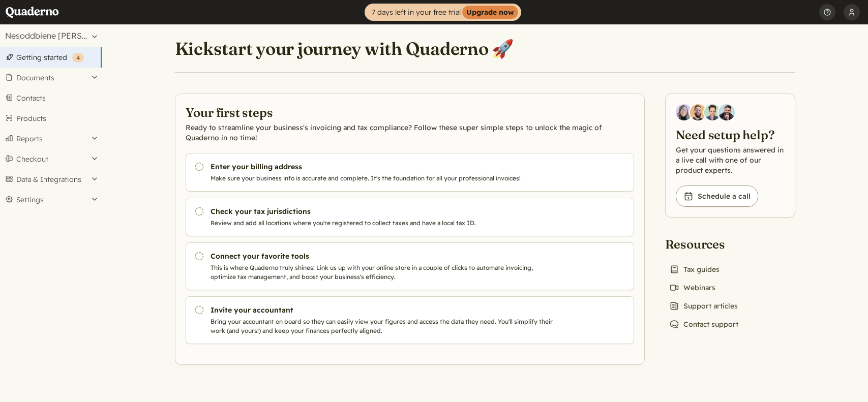 The height and width of the screenshot is (402, 868). Describe the element at coordinates (384, 327) in the screenshot. I see `p: Bring your accountant on board so they can easily view your figures and access the data they need...` at that location.